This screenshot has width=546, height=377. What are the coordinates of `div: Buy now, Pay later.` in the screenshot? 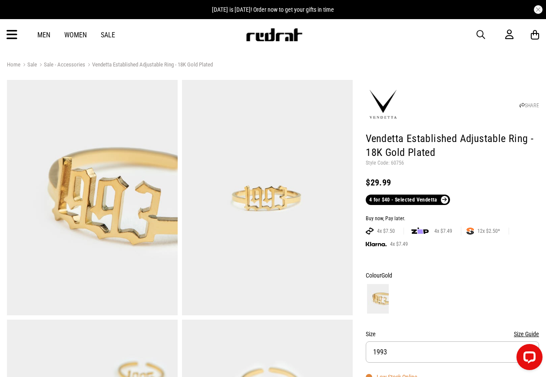 It's located at (452, 219).